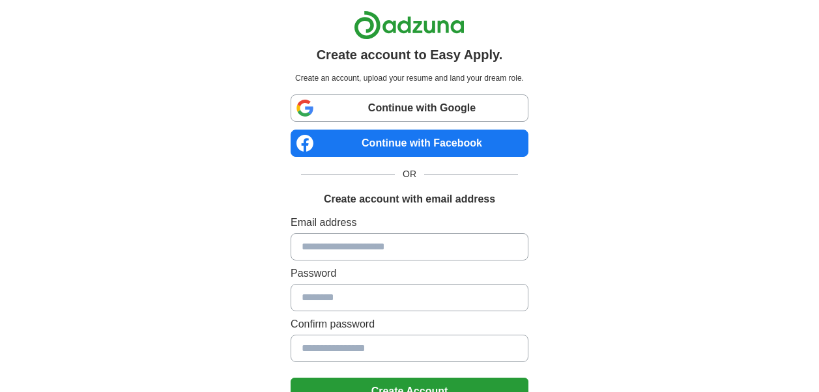 This screenshot has height=392, width=819. I want to click on p: Create an account, upload your resume and land your dream role., so click(409, 78).